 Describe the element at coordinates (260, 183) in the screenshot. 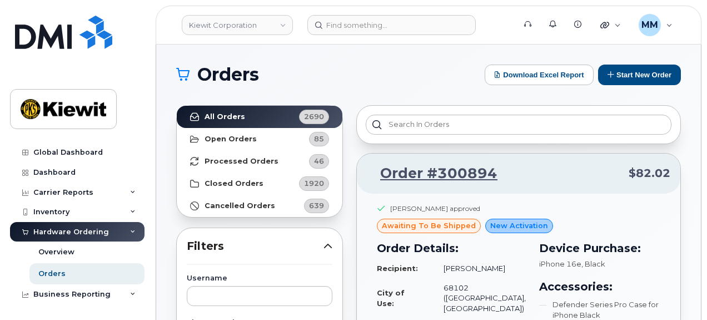

I see `a: Closed Orders1920` at that location.